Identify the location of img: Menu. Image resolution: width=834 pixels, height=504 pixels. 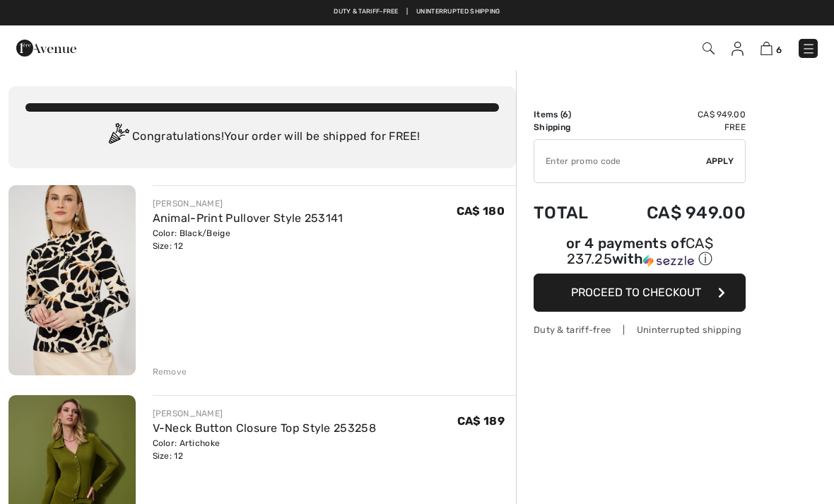
(809, 49).